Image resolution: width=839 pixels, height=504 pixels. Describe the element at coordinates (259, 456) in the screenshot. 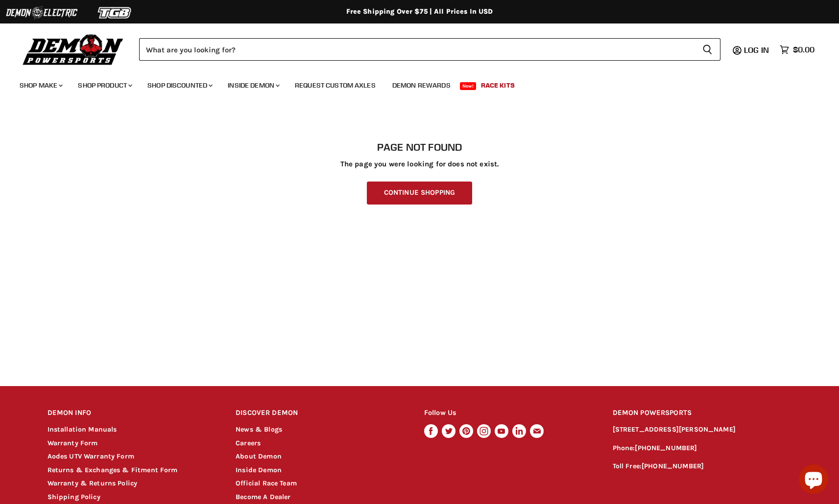

I see `a: About Demon` at that location.